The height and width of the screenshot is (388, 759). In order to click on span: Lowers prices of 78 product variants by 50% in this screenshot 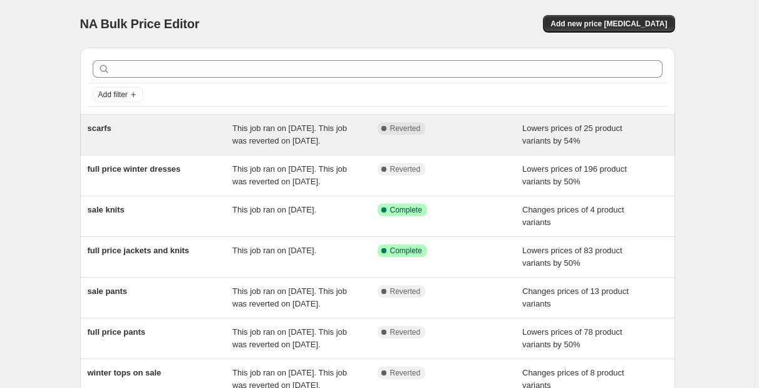, I will do `click(573, 338)`.